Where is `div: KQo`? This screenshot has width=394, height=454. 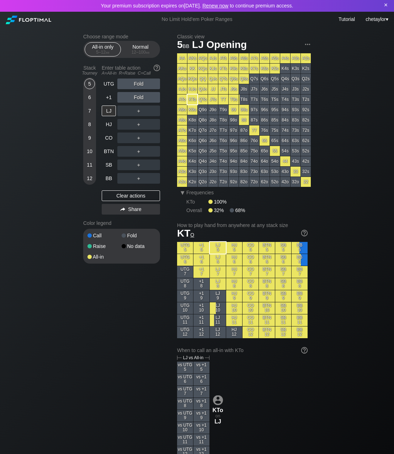
div: KQo is located at coordinates (192, 79).